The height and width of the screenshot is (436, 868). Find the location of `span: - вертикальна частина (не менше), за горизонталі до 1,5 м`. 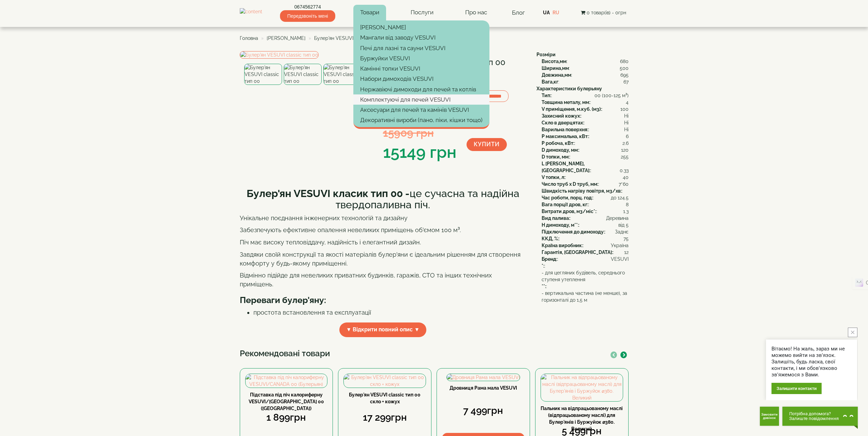

span: - вертикальна частина (не менше), за горизонталі до 1,5 м is located at coordinates (585, 297).